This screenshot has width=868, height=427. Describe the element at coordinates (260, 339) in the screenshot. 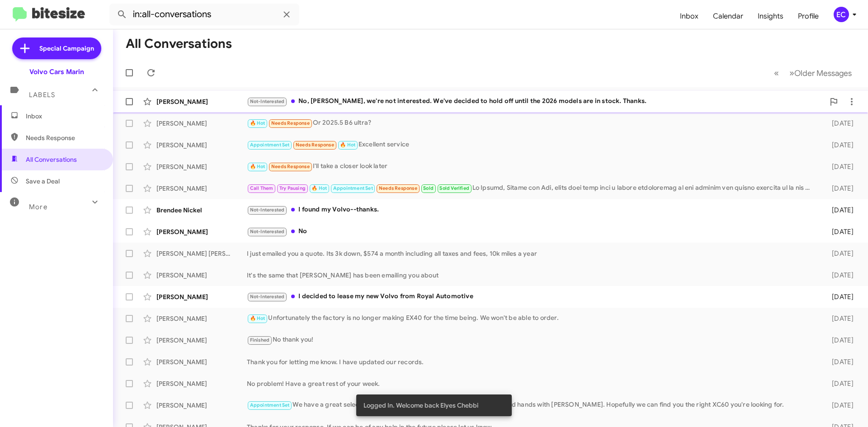

I see `span: Finished` at that location.